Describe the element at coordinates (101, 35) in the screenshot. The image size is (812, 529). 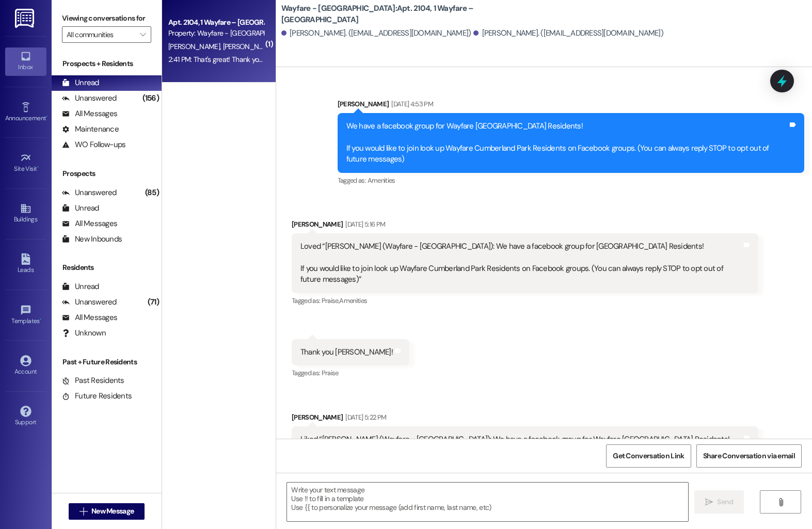
I see `input: All communities` at that location.